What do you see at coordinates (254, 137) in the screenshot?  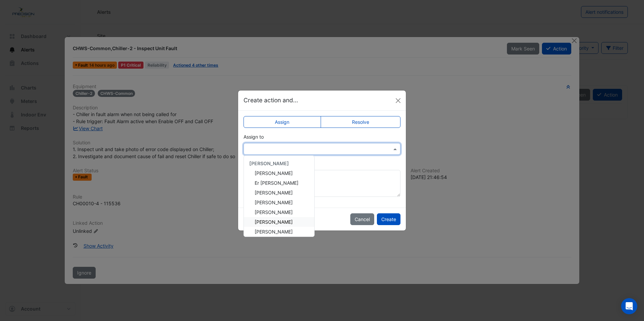 I see `label: Assign to` at bounding box center [254, 137].